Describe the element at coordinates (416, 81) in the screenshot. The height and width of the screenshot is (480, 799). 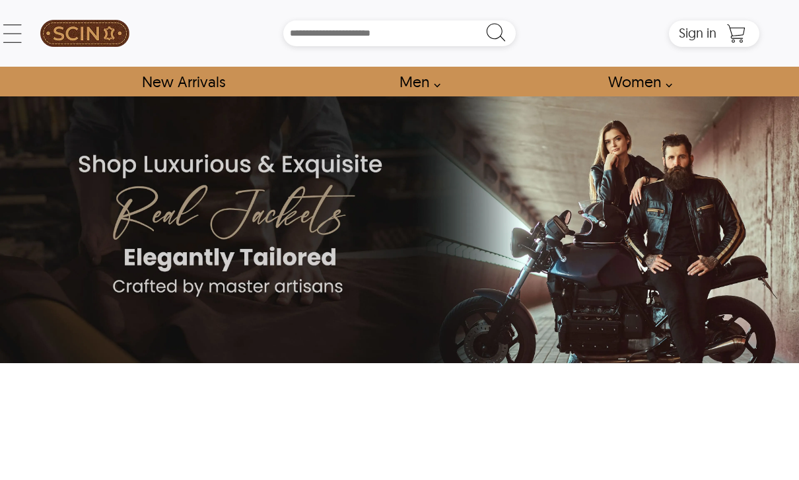
I see `a: shop men's leather jackets` at that location.